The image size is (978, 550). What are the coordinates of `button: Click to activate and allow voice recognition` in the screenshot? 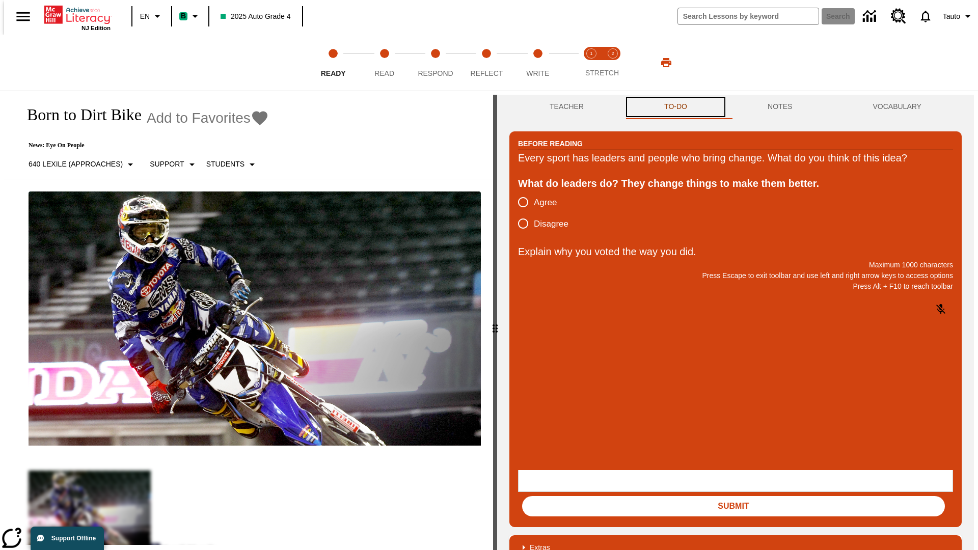 It's located at (941, 309).